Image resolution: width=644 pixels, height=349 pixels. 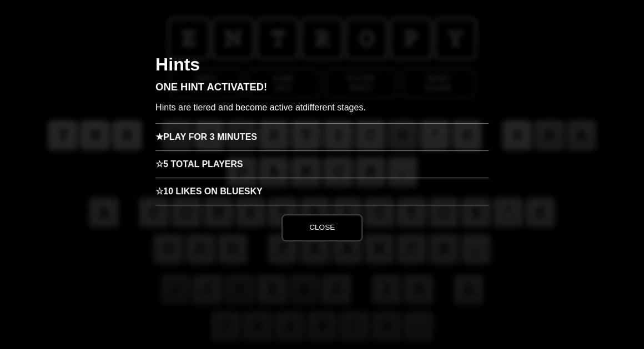 What do you see at coordinates (322, 191) in the screenshot?
I see `h3: 10 Likes on Bluesky` at bounding box center [322, 191].